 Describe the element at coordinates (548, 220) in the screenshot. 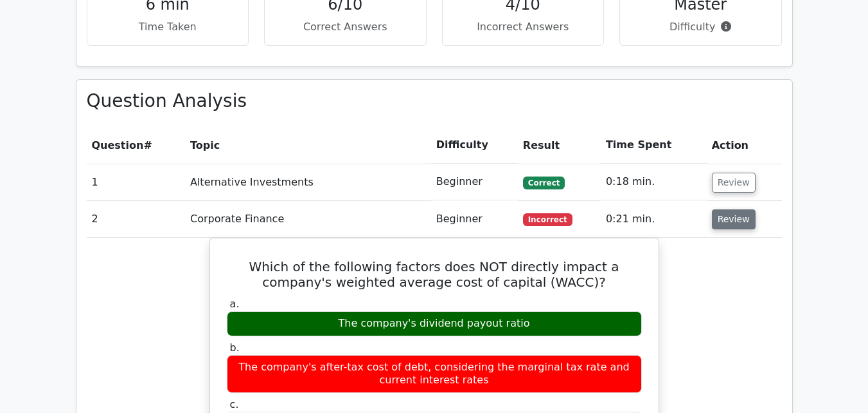

I see `span: Incorrect` at that location.